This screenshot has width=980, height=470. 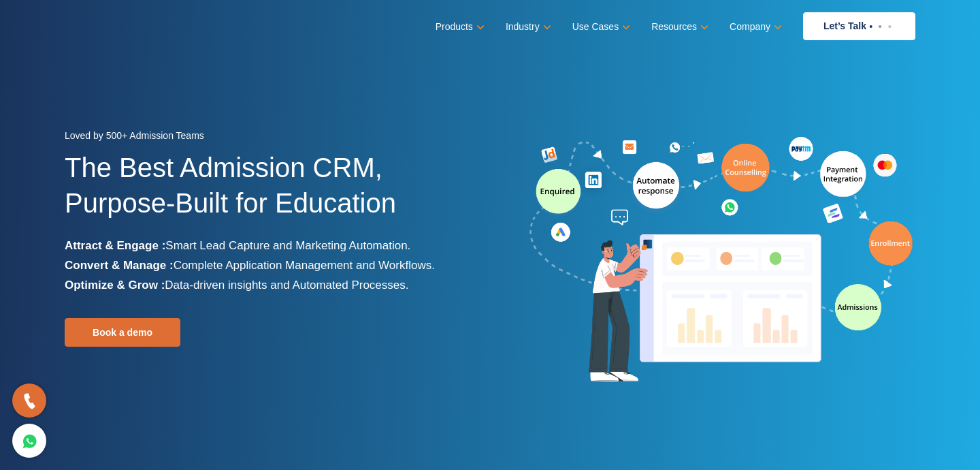 I want to click on a: Resources, so click(x=678, y=27).